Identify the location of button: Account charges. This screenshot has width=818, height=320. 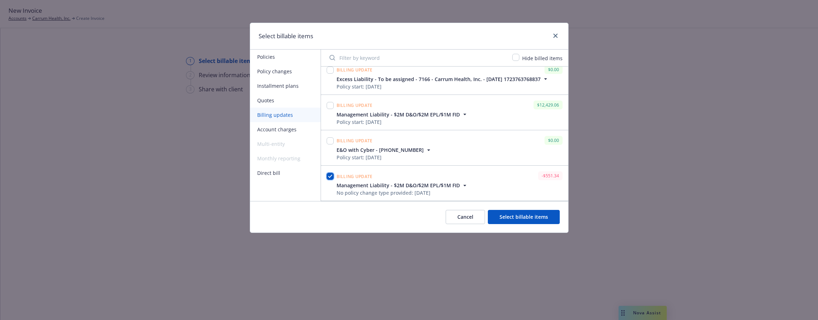
(285, 129).